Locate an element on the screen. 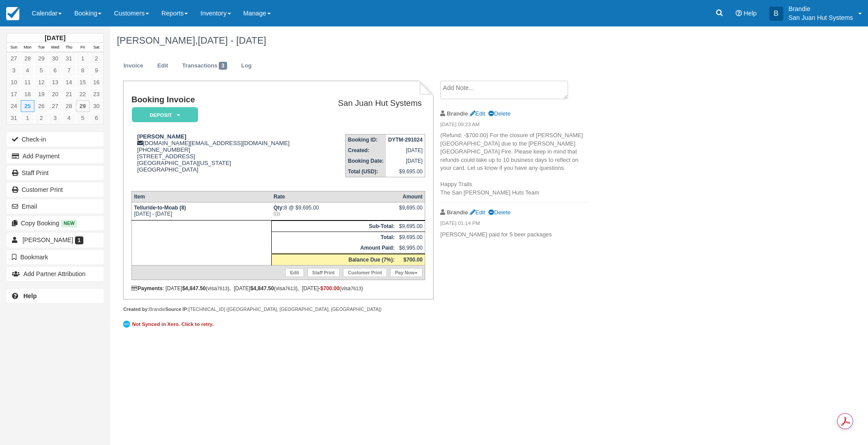  a: 20 is located at coordinates (55, 94).